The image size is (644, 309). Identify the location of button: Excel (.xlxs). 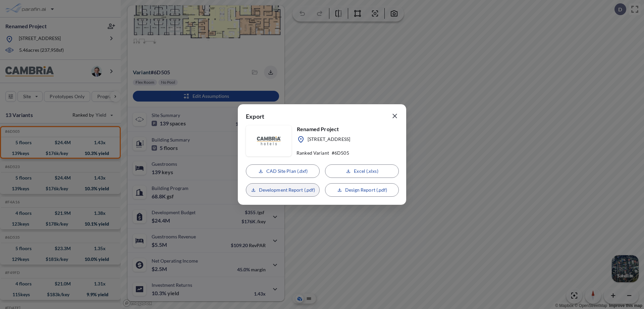
(362, 171).